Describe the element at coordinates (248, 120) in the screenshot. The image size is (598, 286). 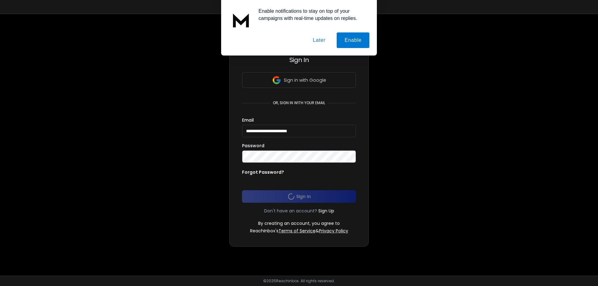
I see `label: Email` at that location.